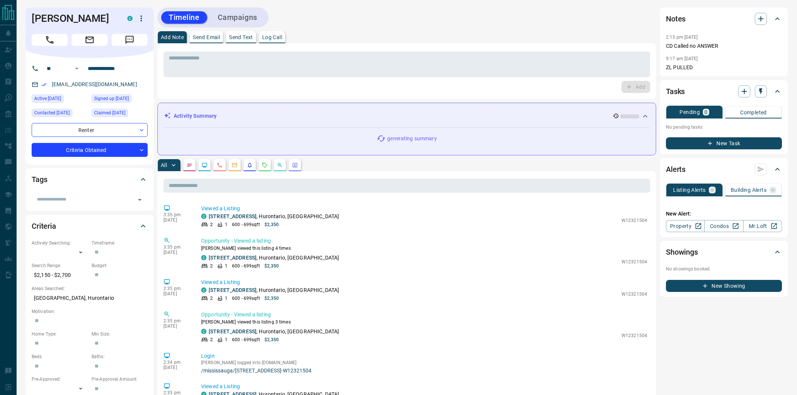  What do you see at coordinates (90, 150) in the screenshot?
I see `div: Criteria Obtained` at bounding box center [90, 150].